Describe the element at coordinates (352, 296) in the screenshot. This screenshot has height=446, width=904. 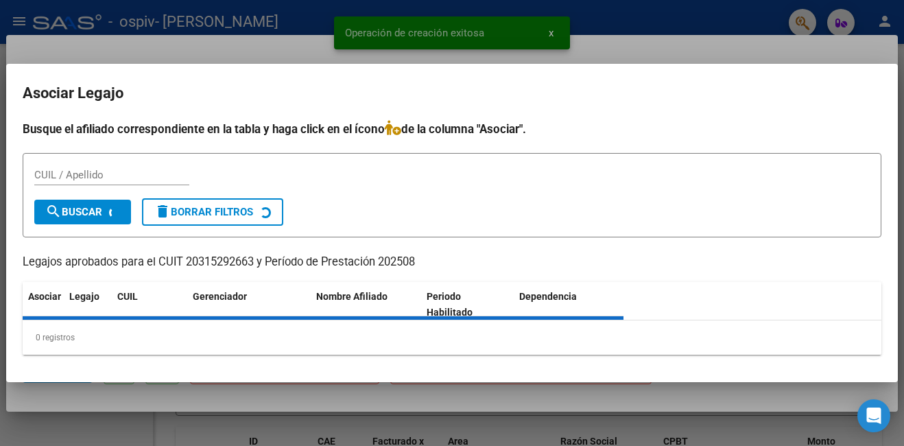
I see `span: Nombre Afiliado` at that location.